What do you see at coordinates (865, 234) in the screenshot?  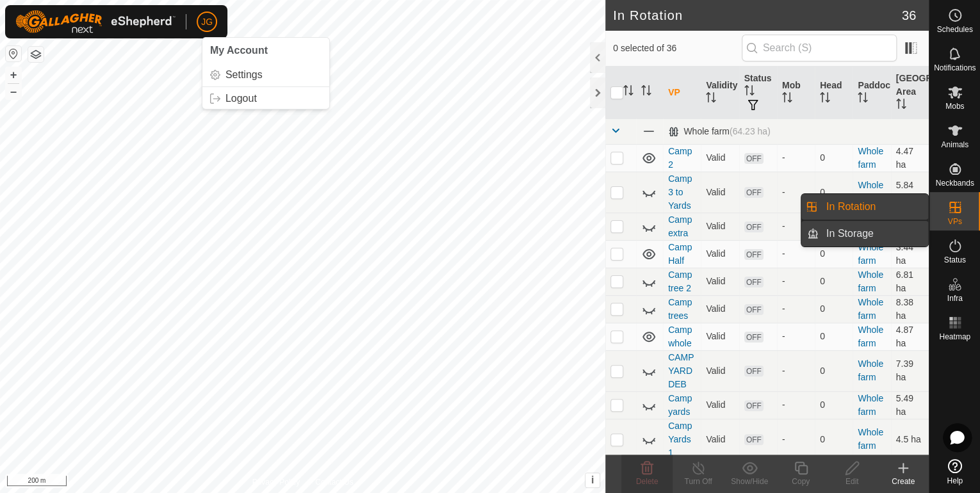 I see `li: In Storage` at bounding box center [865, 234].